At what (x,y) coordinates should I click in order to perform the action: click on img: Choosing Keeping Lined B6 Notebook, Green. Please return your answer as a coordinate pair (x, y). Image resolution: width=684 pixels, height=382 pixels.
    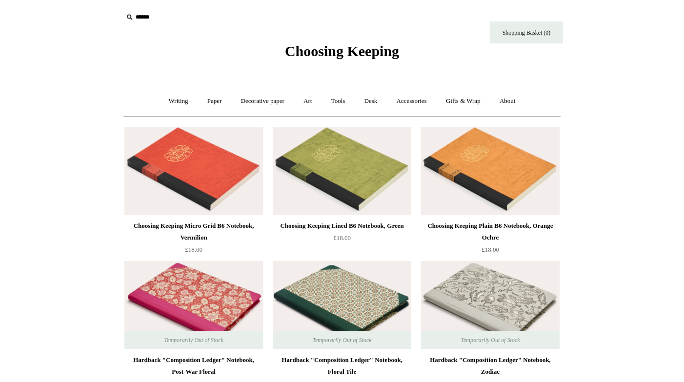
    Looking at the image, I should click on (342, 171).